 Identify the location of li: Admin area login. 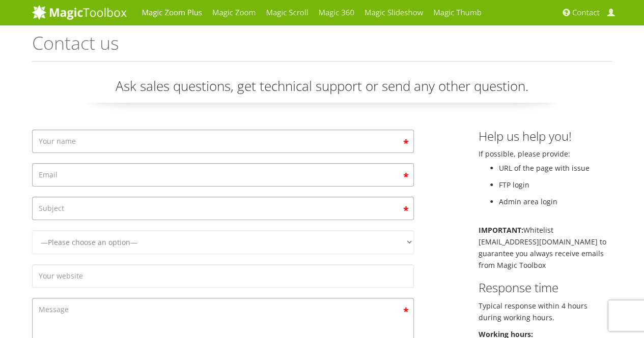
(555, 201).